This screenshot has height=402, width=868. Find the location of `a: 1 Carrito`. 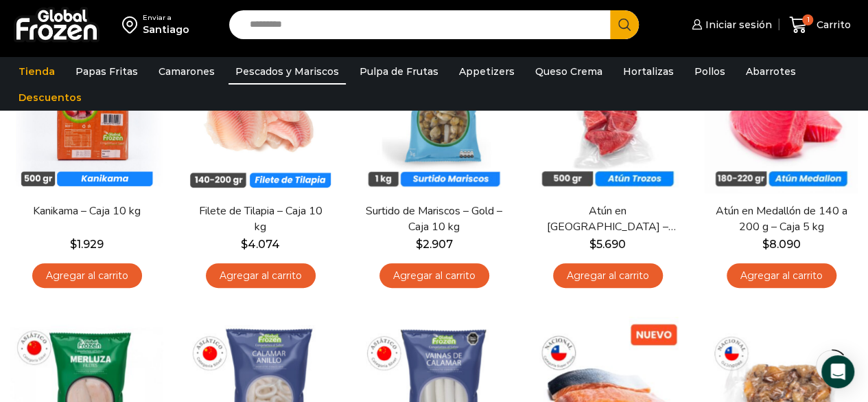

a: 1 Carrito is located at coordinates (820, 25).